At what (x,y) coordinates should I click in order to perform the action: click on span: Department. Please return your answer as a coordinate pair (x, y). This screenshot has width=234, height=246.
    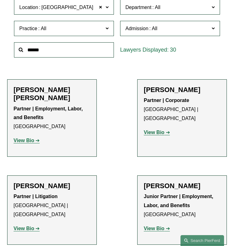
    Looking at the image, I should click on (138, 7).